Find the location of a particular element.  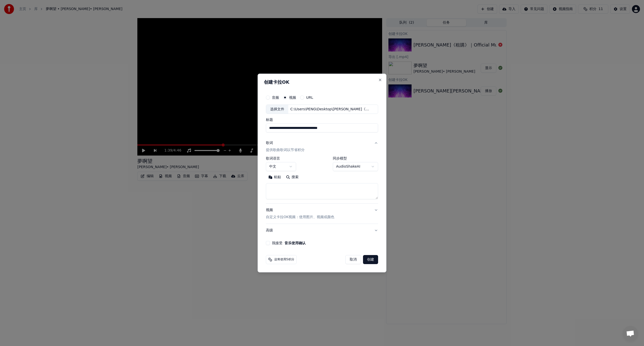

label: 音频 is located at coordinates (276, 98).